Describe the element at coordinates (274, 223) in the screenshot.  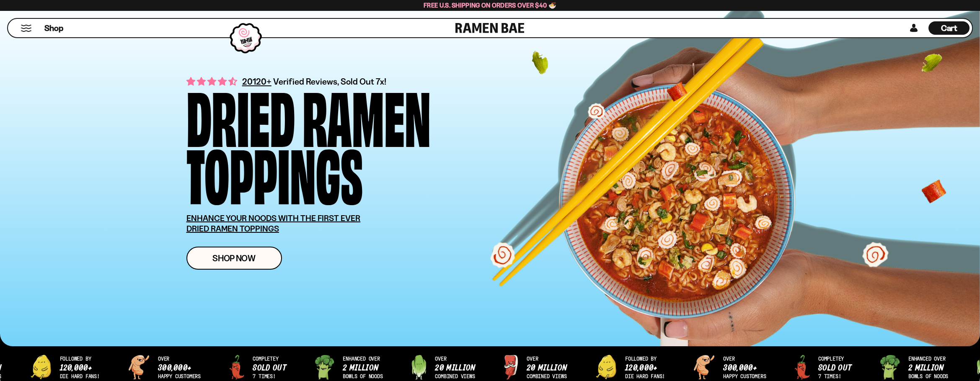
I see `u: ENHANCE YOUR NOODS WITH THE FIRST EVER DRIED RAMEN TOPPINGS` at that location.